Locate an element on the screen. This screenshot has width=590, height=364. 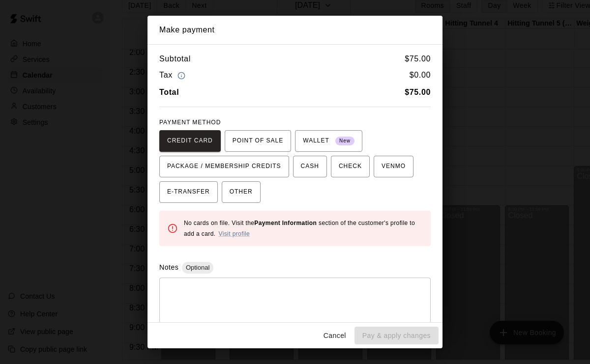
a: Visit profile is located at coordinates (234, 234).